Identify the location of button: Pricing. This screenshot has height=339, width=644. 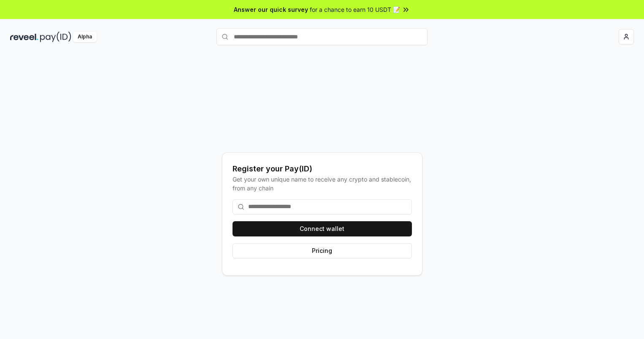
(322, 251).